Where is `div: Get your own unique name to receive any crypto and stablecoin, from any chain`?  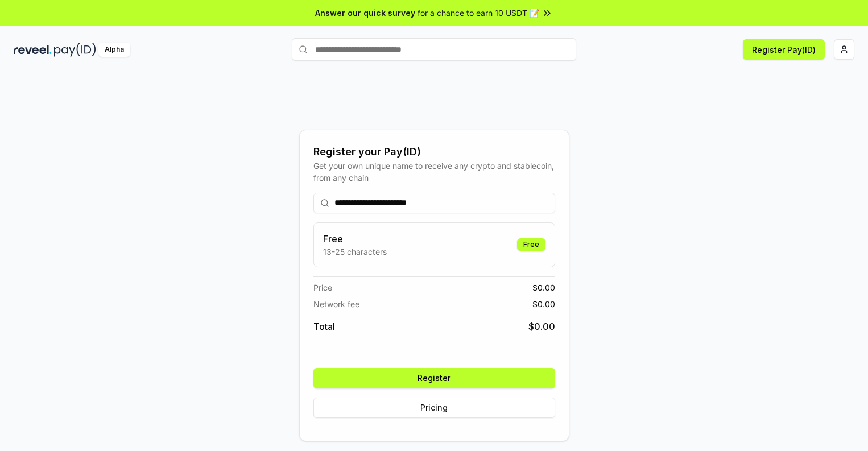 div: Get your own unique name to receive any crypto and stablecoin, from any chain is located at coordinates (434, 172).